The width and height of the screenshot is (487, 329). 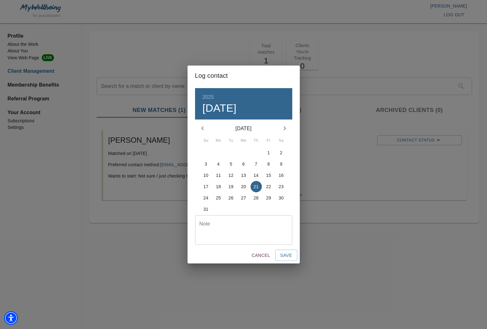 I want to click on p: 20, so click(x=244, y=187).